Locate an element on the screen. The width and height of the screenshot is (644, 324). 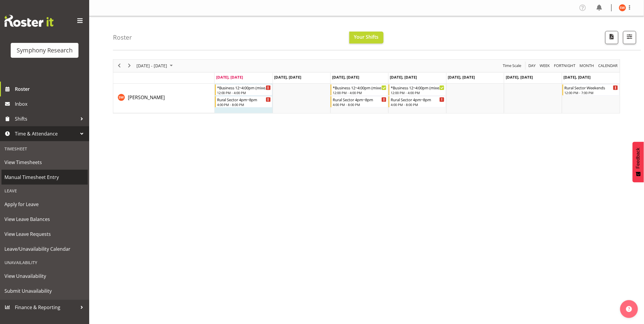
span: Time & Attendance is located at coordinates (46, 134).